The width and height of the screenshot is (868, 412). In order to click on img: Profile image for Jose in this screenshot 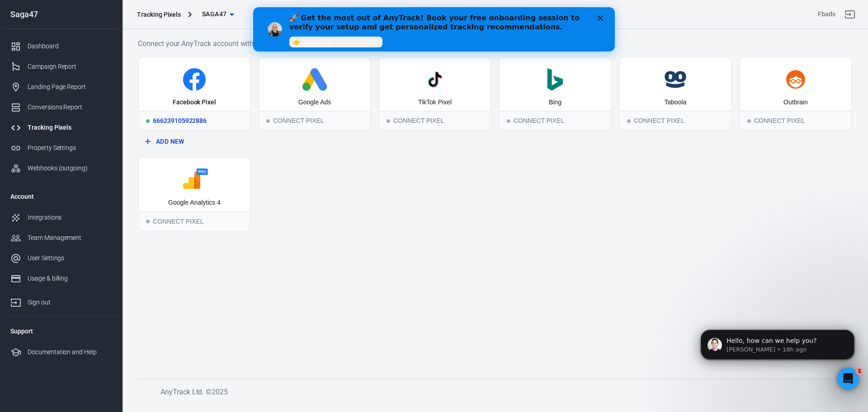, I will do `click(28, 34)`.